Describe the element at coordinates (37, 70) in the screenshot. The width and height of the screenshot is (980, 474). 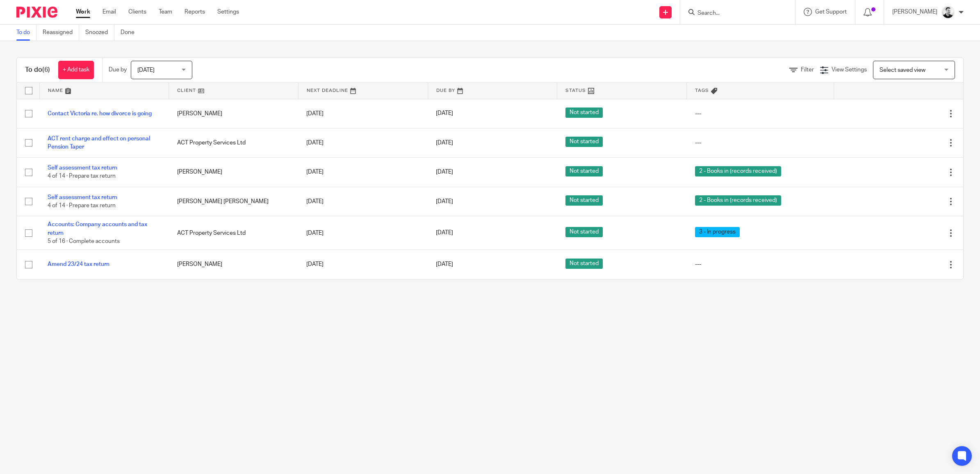
I see `h1: To do` at that location.